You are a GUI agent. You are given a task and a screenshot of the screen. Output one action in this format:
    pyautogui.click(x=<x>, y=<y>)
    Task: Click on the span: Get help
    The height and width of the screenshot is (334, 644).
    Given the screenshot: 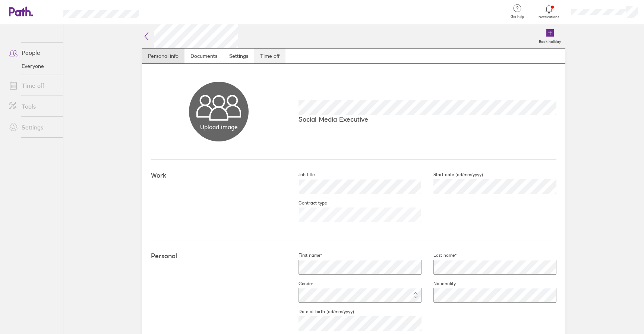 What is the action you would take?
    pyautogui.click(x=517, y=17)
    